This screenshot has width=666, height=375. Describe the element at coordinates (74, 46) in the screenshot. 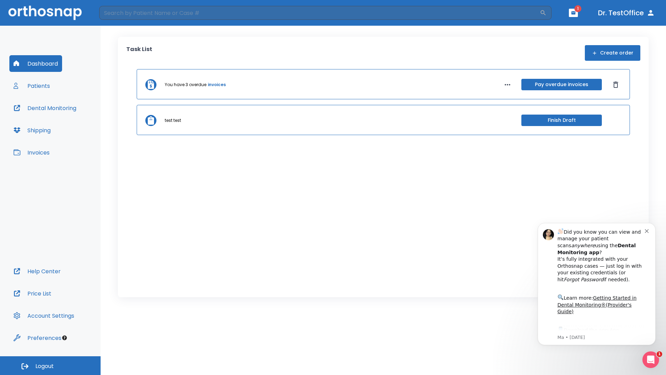

I see `div: Did you know you can view and manage your patient scans using the ? It’s fully integrated with yo...` at that location.